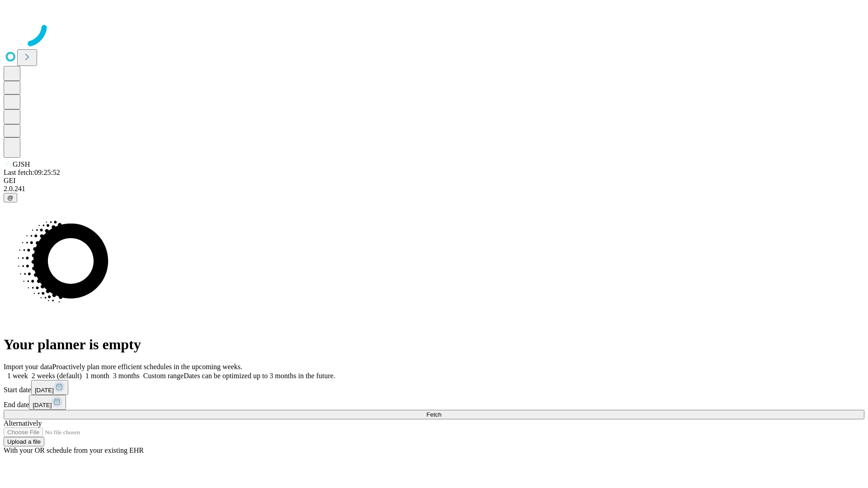  What do you see at coordinates (28, 367) in the screenshot?
I see `span: Import your data` at bounding box center [28, 367].